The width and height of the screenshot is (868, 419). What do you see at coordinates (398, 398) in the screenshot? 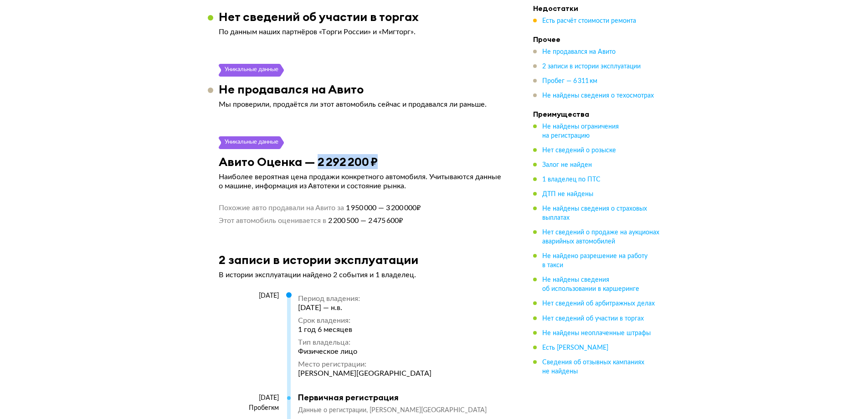
I see `div: Первичная регистрация` at bounding box center [398, 398].